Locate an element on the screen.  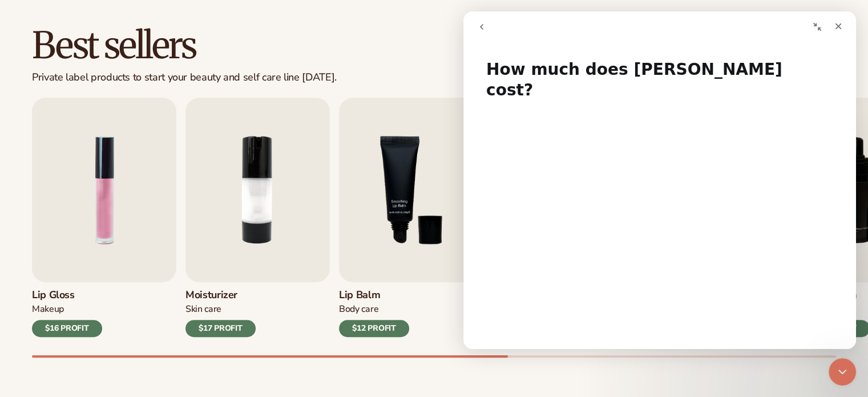
a: 2 / 9 is located at coordinates (257, 217).